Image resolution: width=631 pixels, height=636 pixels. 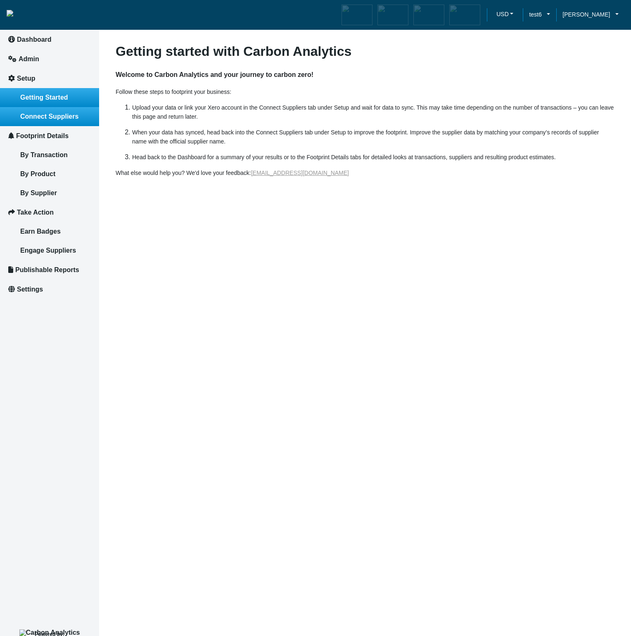 What do you see at coordinates (26, 78) in the screenshot?
I see `span: Setup` at bounding box center [26, 78].